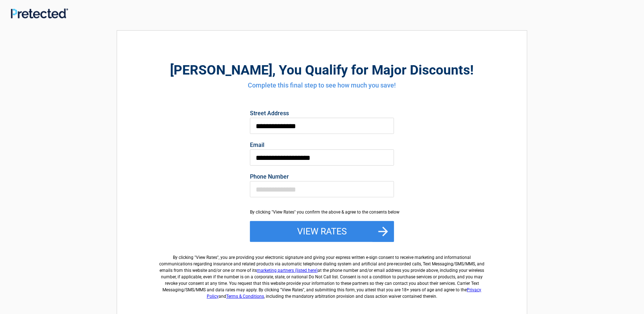  I want to click on div: By clicking "View Rates" you confirm the above & agree to the consents below, so click(322, 212).